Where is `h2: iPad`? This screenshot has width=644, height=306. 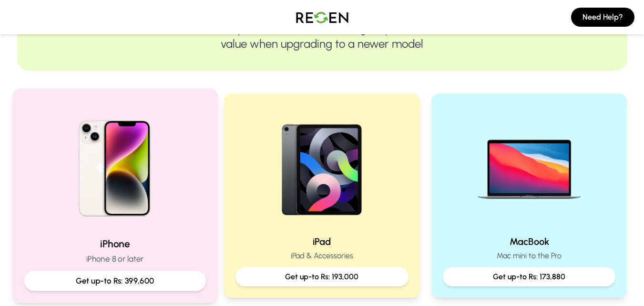 h2: iPad is located at coordinates (322, 241).